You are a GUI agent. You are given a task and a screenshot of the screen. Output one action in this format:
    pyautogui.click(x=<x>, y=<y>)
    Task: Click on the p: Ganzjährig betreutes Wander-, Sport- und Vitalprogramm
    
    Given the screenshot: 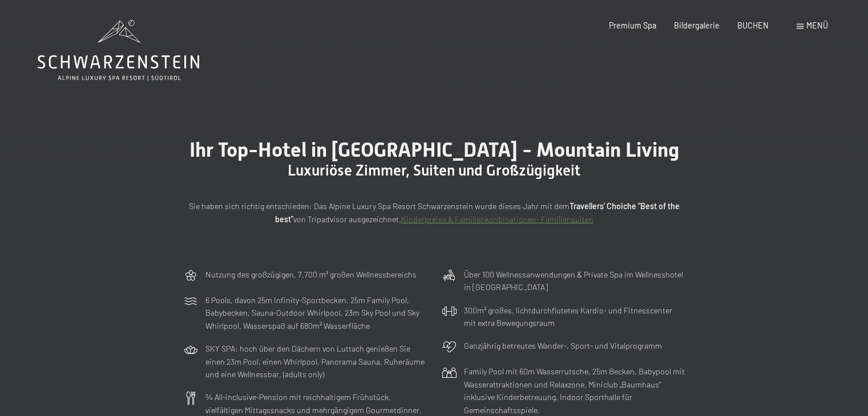 What is the action you would take?
    pyautogui.click(x=563, y=346)
    